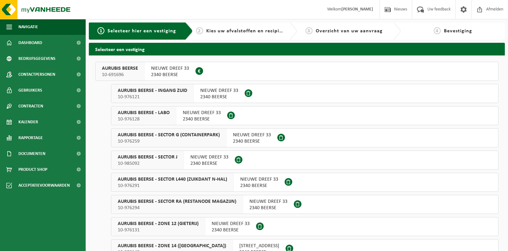 This screenshot has height=251, width=508. What do you see at coordinates (458, 31) in the screenshot?
I see `span: Bevestiging` at bounding box center [458, 31].